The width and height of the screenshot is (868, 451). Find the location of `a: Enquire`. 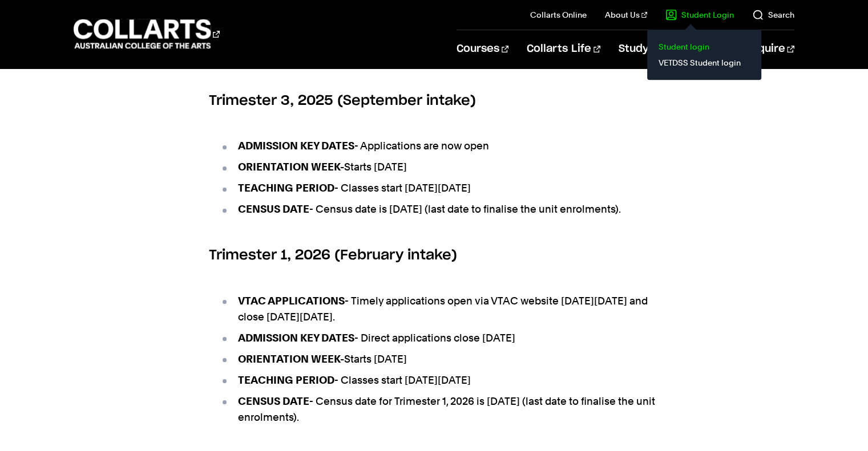

a: Enquire is located at coordinates (769, 49).